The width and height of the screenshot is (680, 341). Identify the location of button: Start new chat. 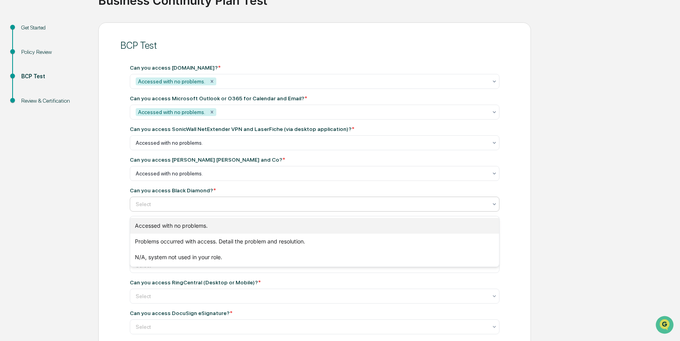
(139, 67).